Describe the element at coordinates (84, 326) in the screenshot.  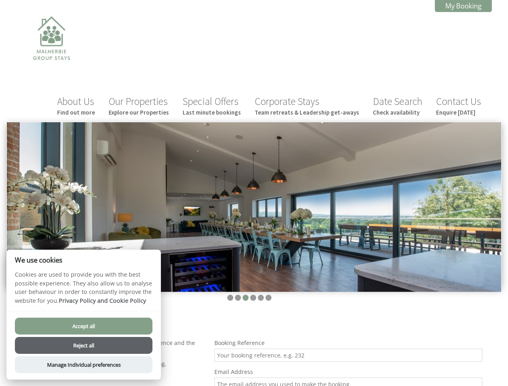
I see `button: Accept all` at that location.